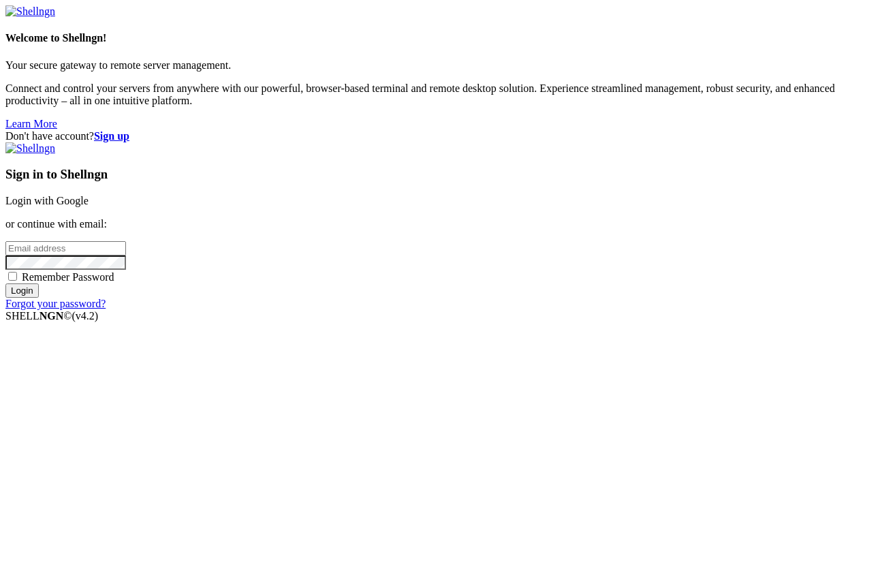 This screenshot has width=895, height=588. I want to click on strong: Sign up, so click(112, 136).